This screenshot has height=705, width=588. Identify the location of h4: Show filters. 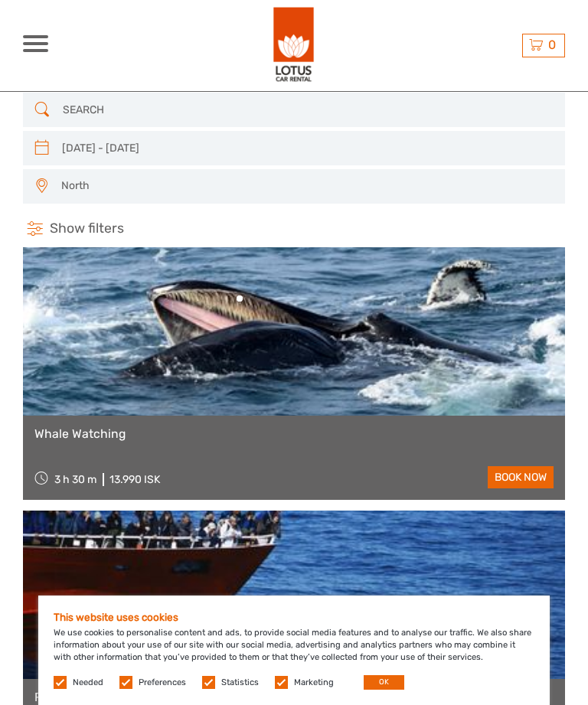
(294, 229).